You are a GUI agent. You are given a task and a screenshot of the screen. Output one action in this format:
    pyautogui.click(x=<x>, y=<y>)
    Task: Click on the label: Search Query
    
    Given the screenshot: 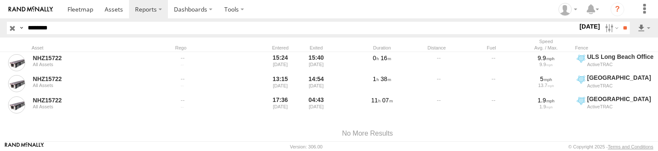 What is the action you would take?
    pyautogui.click(x=21, y=28)
    